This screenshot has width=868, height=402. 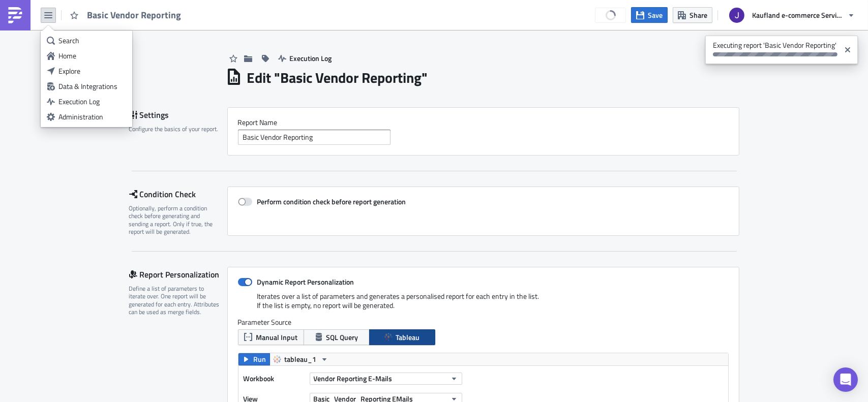 What do you see at coordinates (798, 15) in the screenshot?
I see `span: Kaufland e-commerce Services GmbH & Co. KG` at bounding box center [798, 15].